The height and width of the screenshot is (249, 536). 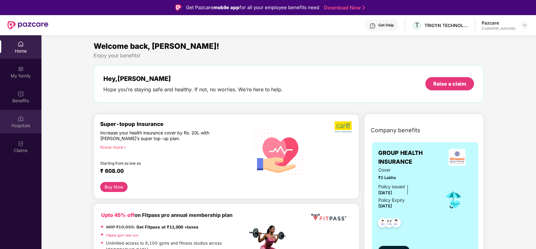 I want to click on img: svg+xml;base64,PHN2ZyBpZD0iRHJvcGRvd24tMzJ4MzIiIHhtbG5zPSJodHRwOi8vd3d3LnczLm9yZy8yMDAwL3N2ZyIgd2..., so click(x=525, y=25).